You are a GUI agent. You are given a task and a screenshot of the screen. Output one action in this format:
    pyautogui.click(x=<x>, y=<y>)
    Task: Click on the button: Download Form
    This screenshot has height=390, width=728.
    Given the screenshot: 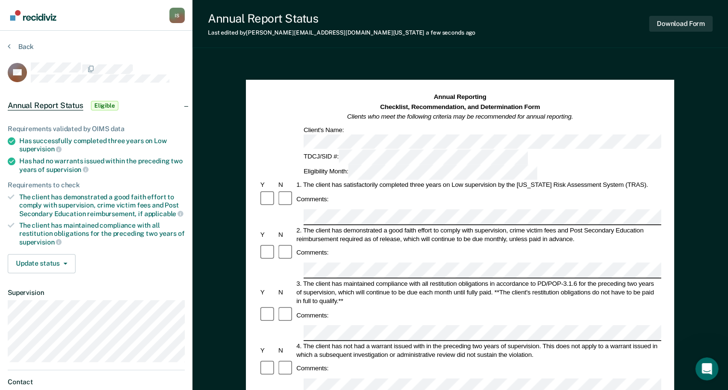 What is the action you would take?
    pyautogui.click(x=680, y=24)
    